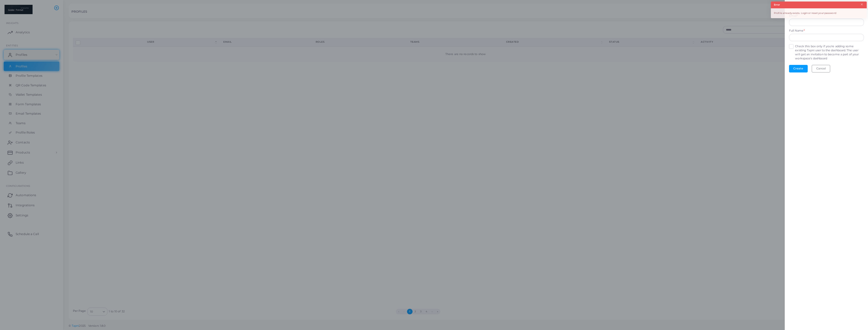  Describe the element at coordinates (829, 53) in the screenshot. I see `label: Check this box only if you're adding some existing Tapni user to the dashboard. The user will get...` at that location.